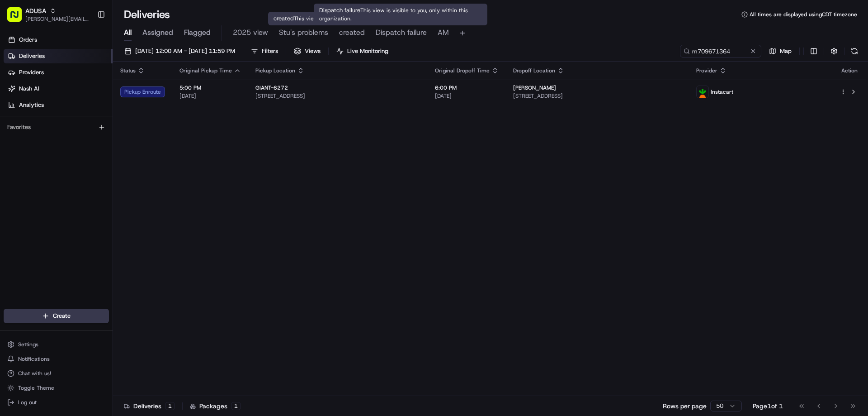 The width and height of the screenshot is (868, 416). Describe the element at coordinates (34, 359) in the screenshot. I see `span: Notifications` at that location.